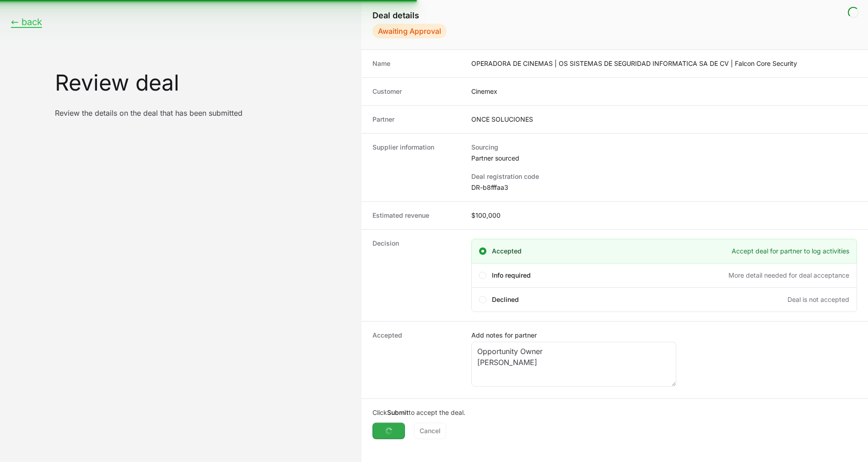  I want to click on dd: Partner sourced, so click(664, 158).